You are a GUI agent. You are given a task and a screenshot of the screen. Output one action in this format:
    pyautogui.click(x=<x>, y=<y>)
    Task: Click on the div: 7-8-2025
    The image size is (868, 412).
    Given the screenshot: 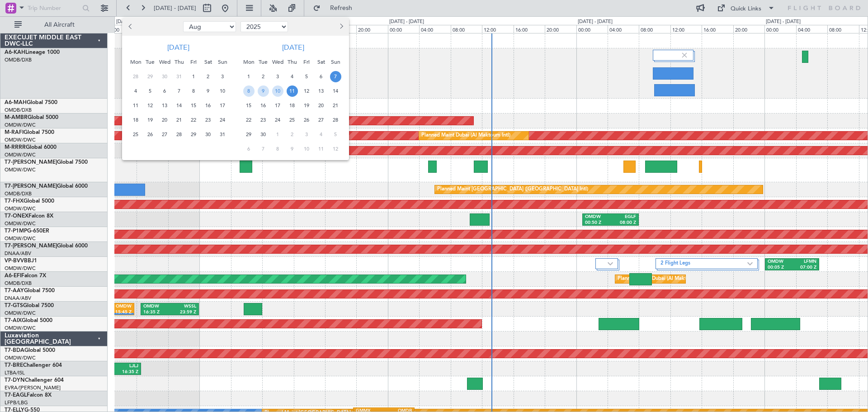 What is the action you would take?
    pyautogui.click(x=179, y=91)
    